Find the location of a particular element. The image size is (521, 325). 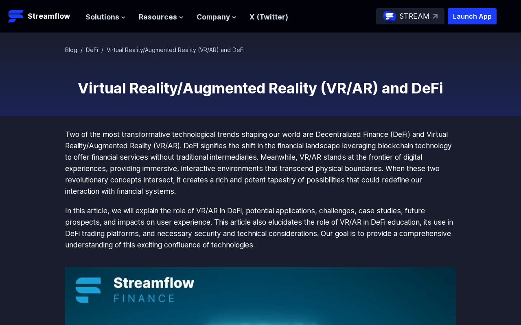

p: STREAM is located at coordinates (414, 16).